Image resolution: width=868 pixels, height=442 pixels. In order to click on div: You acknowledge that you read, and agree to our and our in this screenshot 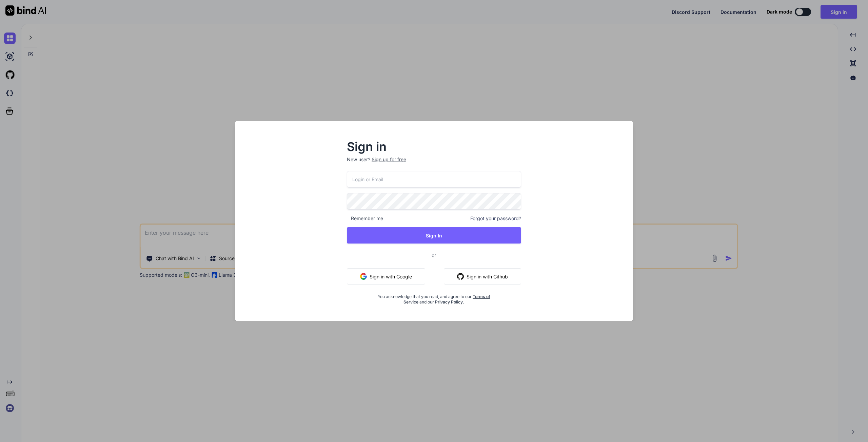, I will do `click(434, 298)`.